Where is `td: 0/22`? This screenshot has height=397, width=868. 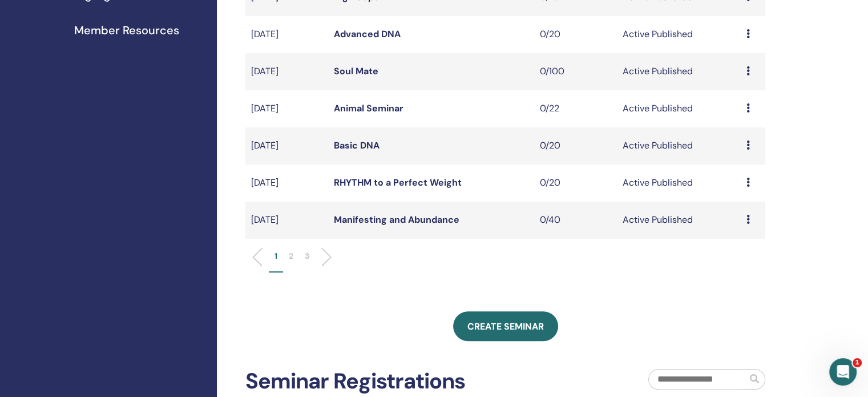 td: 0/22 is located at coordinates (575, 108).